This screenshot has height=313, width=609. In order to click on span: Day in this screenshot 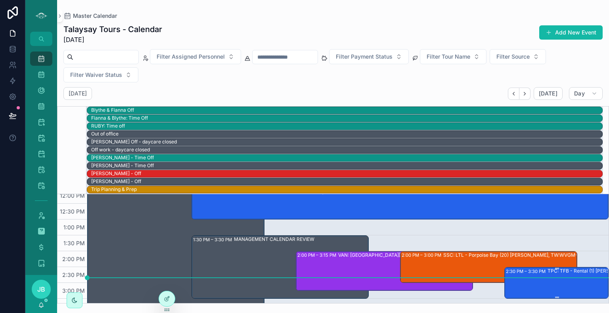, I will do `click(579, 94)`.